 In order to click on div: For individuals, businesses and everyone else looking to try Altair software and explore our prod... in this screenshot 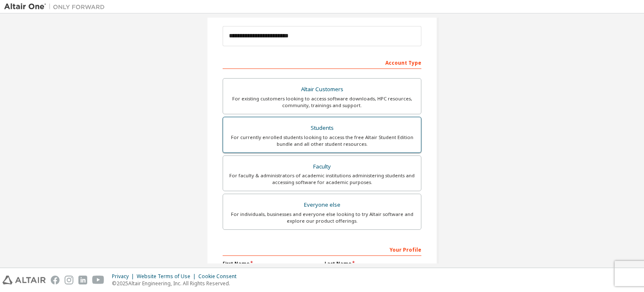, I will do `click(322, 218)`.